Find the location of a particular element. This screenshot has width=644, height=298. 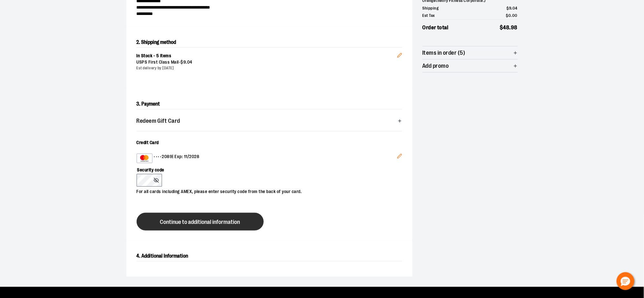

p: For all cards including AMEX, please enter security code from the back of your card. is located at coordinates (266, 191).